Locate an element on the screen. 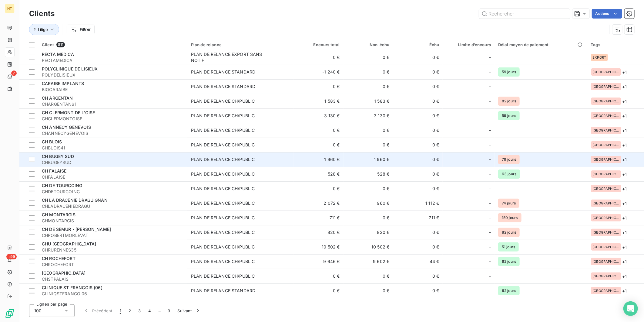  a: 7 is located at coordinates (9, 77).